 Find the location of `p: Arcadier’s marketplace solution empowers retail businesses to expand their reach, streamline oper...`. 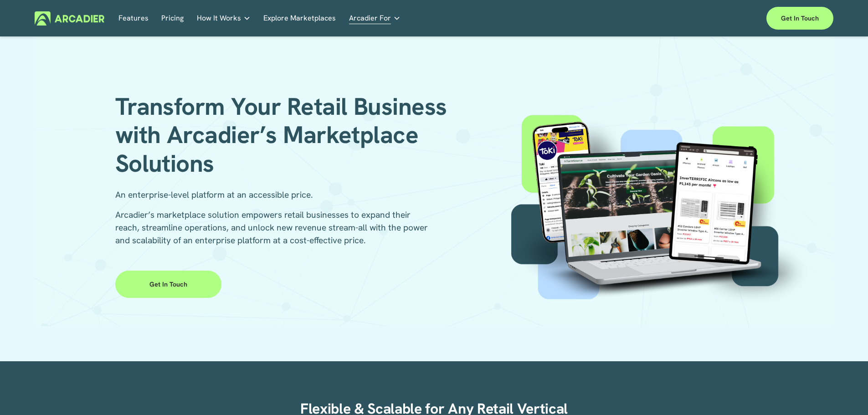

p: Arcadier’s marketplace solution empowers retail businesses to expand their reach, streamline oper... is located at coordinates (275, 228).